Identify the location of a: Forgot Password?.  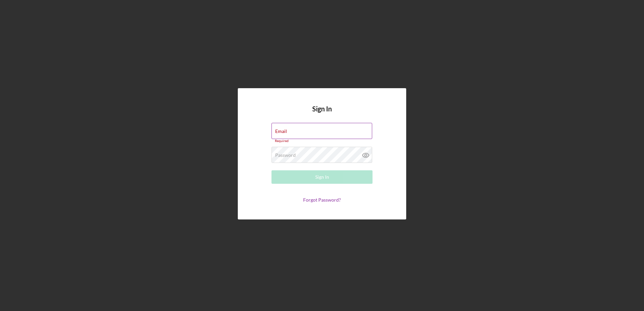
(322, 199).